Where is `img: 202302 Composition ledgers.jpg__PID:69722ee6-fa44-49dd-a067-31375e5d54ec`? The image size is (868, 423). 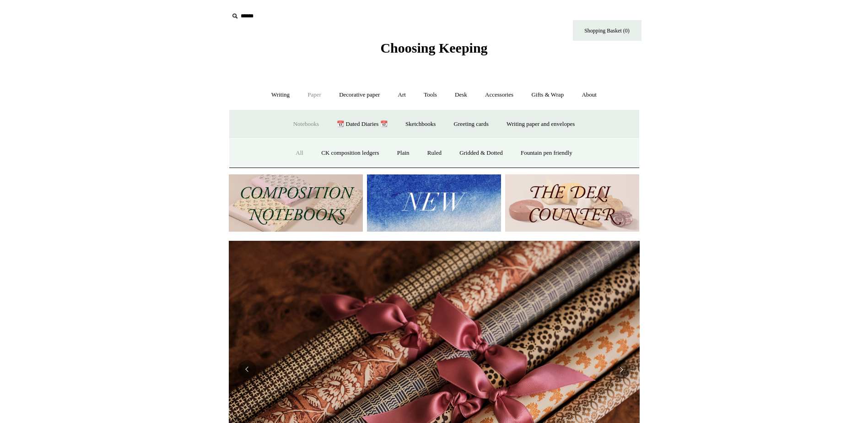 img: 202302 Composition ledgers.jpg__PID:69722ee6-fa44-49dd-a067-31375e5d54ec is located at coordinates (295, 202).